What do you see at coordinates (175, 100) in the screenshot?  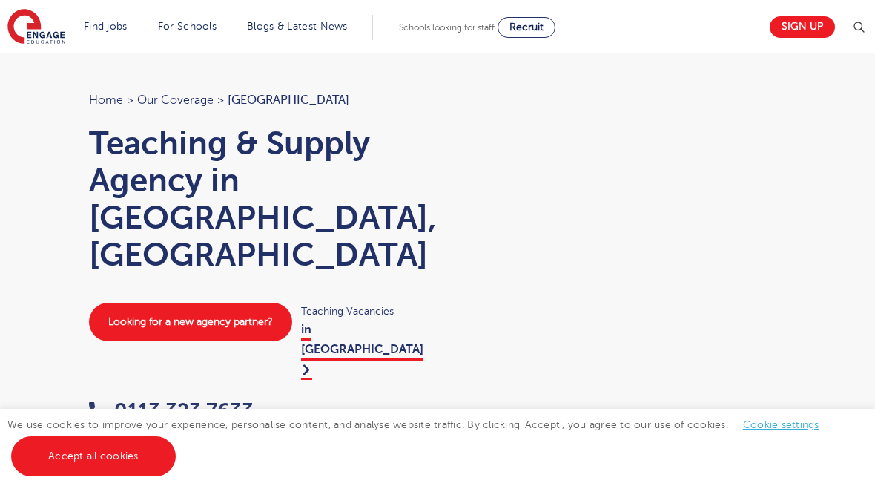 I see `a: Our coverage` at bounding box center [175, 100].